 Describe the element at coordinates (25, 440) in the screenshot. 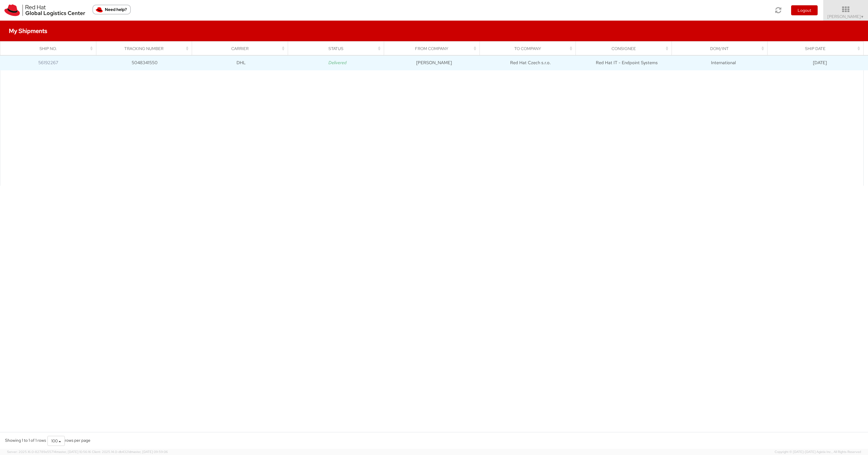

I see `span: Showing 1 to 1 of 1 rows` at that location.